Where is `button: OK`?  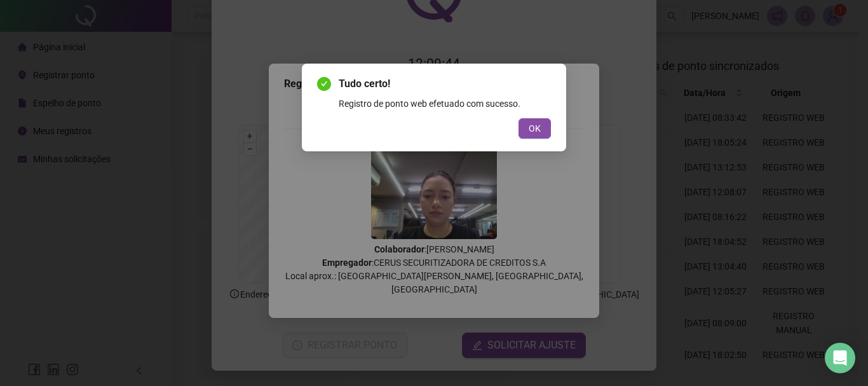 button: OK is located at coordinates (535, 128).